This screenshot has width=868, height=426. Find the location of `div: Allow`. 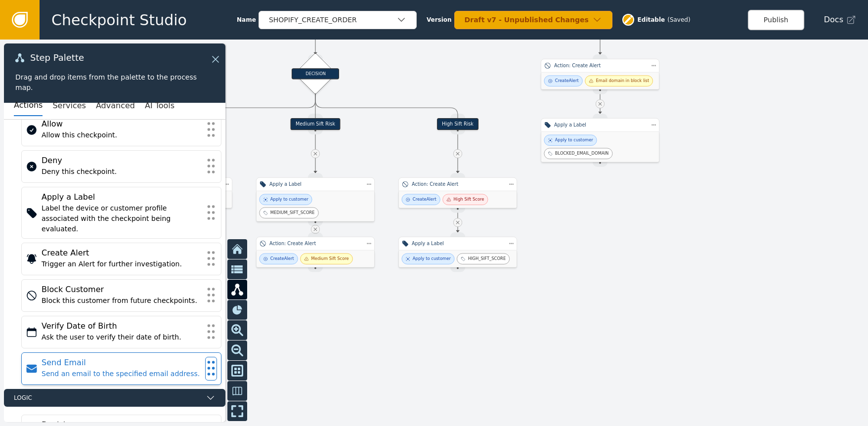

div: Allow is located at coordinates (121, 124).